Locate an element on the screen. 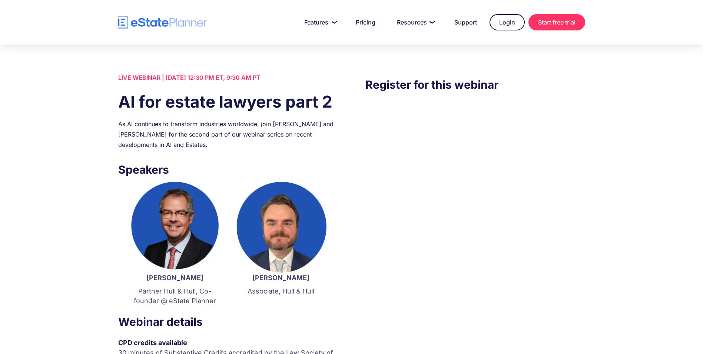  h3: Speakers is located at coordinates (228, 169).